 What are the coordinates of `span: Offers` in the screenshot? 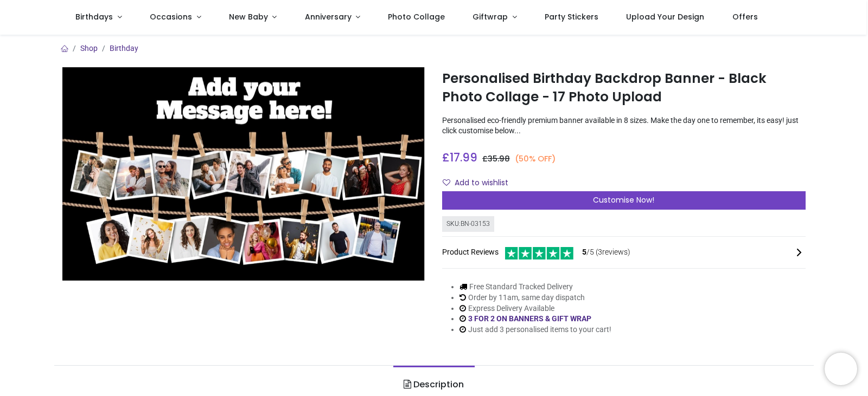 It's located at (745, 17).